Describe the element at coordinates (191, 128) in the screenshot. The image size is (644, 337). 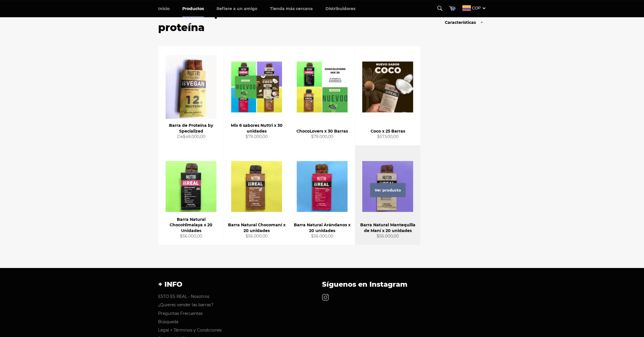
I see `div: Barra de Proteína by Specialized` at that location.